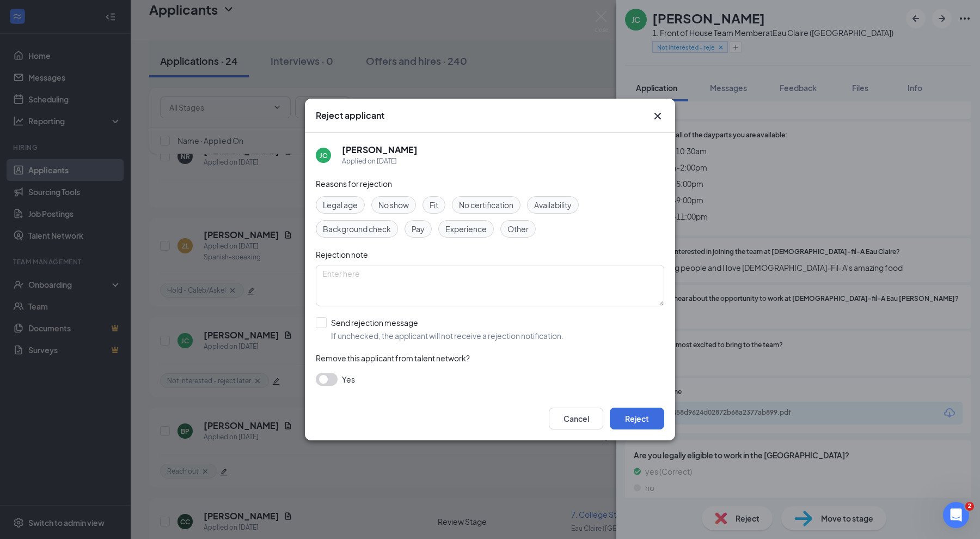 The width and height of the screenshot is (980, 539). Describe the element at coordinates (340, 205) in the screenshot. I see `span: Legal age` at that location.